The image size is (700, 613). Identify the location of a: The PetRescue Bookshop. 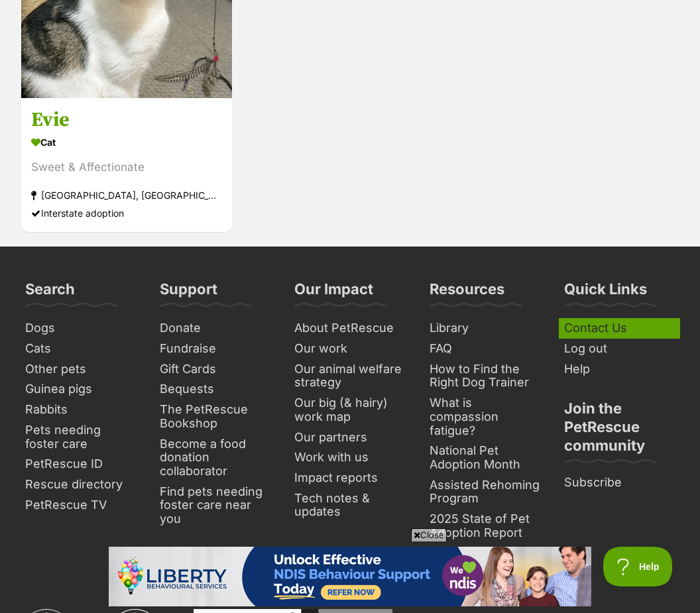
(215, 417).